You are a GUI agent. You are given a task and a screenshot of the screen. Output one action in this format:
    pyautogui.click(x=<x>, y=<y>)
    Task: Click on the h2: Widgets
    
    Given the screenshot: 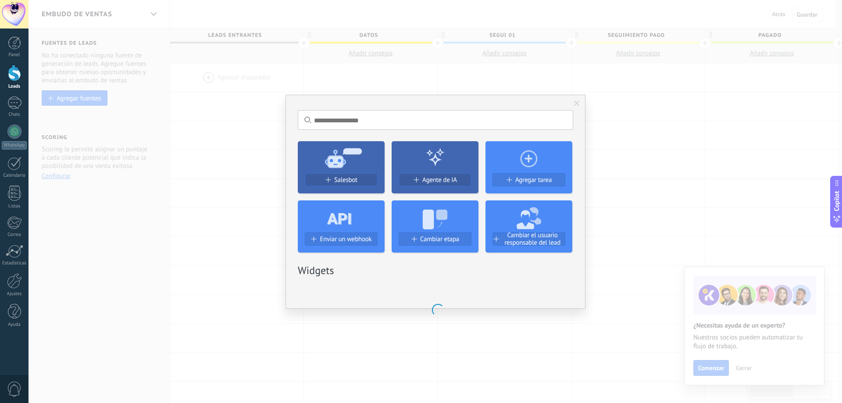 What is the action you would take?
    pyautogui.click(x=436, y=270)
    